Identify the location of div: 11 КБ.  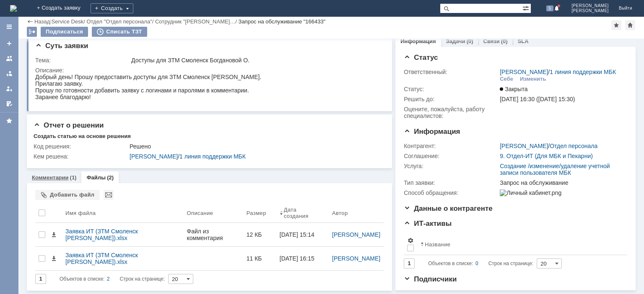
(260, 259).